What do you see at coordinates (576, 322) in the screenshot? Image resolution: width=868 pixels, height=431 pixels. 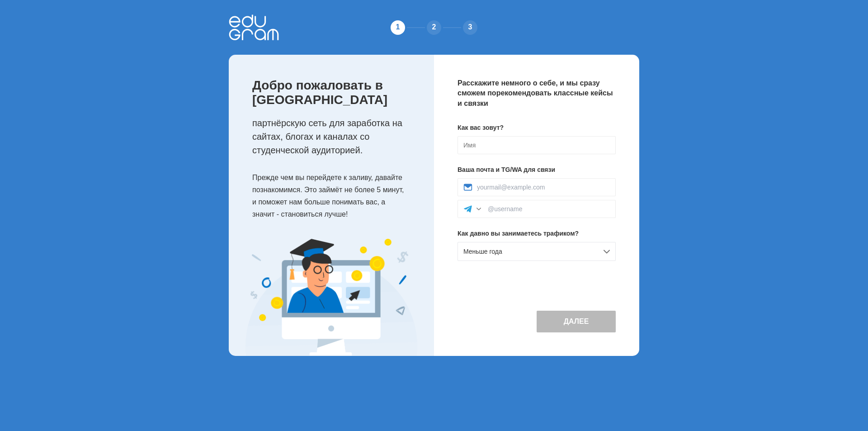 I see `button: Далее` at bounding box center [576, 322].